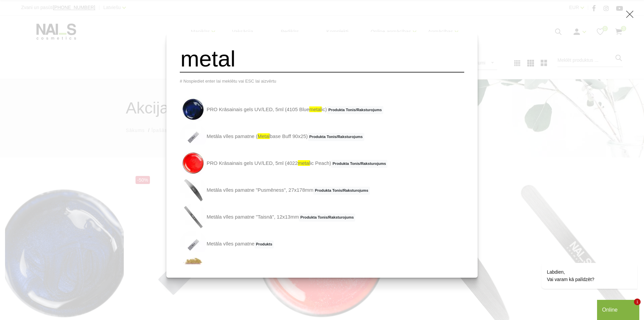 The height and width of the screenshot is (320, 644). Describe the element at coordinates (322, 59) in the screenshot. I see `input: Meklēt produktus ...` at that location.